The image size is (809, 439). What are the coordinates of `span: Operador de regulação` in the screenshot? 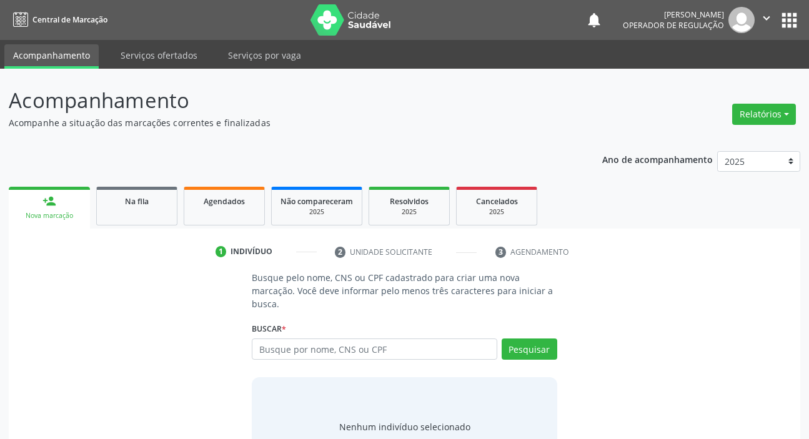 It's located at (674, 25).